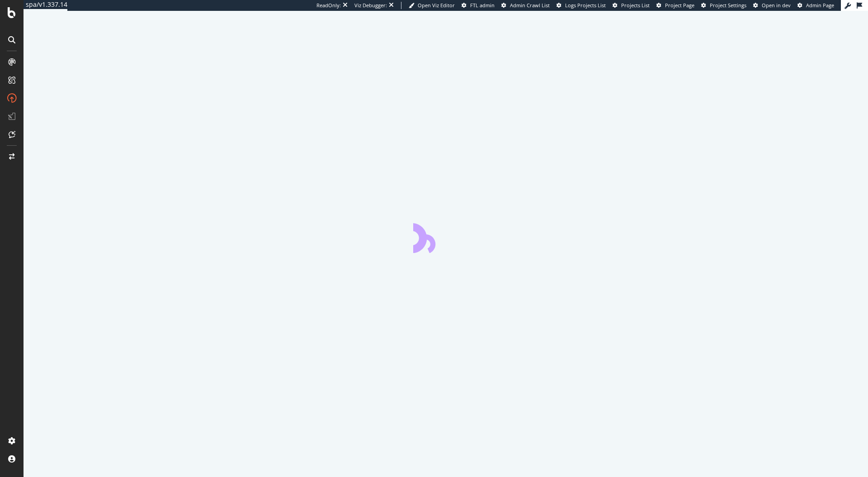 Image resolution: width=868 pixels, height=477 pixels. I want to click on a: Admin Page, so click(815, 5).